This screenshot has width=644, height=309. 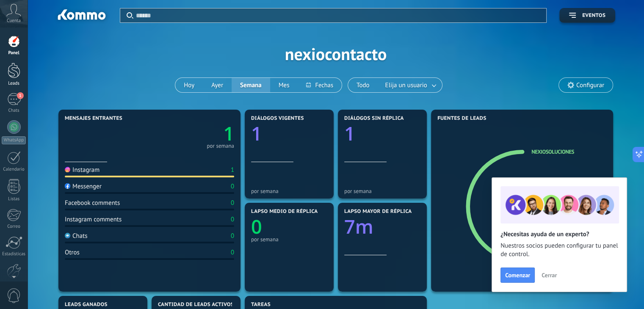 I want to click on div: Leads, so click(x=14, y=84).